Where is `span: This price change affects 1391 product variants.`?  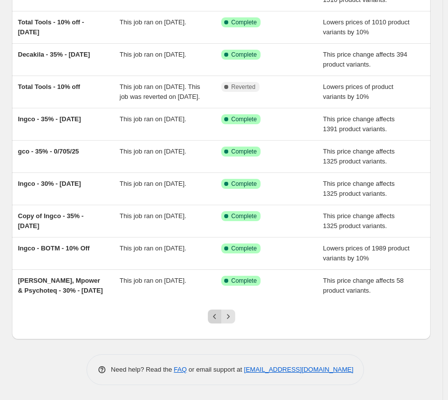
span: This price change affects 1391 product variants. is located at coordinates (359, 124).